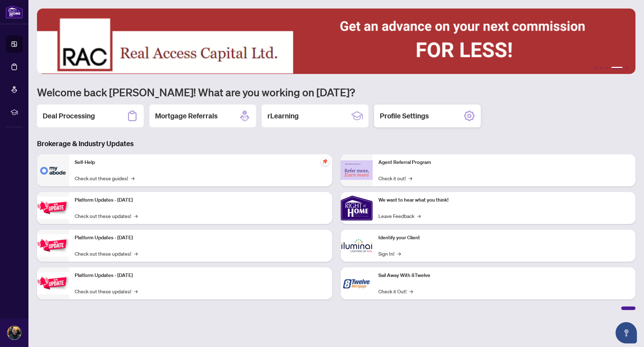 This screenshot has height=347, width=644. Describe the element at coordinates (14, 332) in the screenshot. I see `img: Profile Icon` at that location.